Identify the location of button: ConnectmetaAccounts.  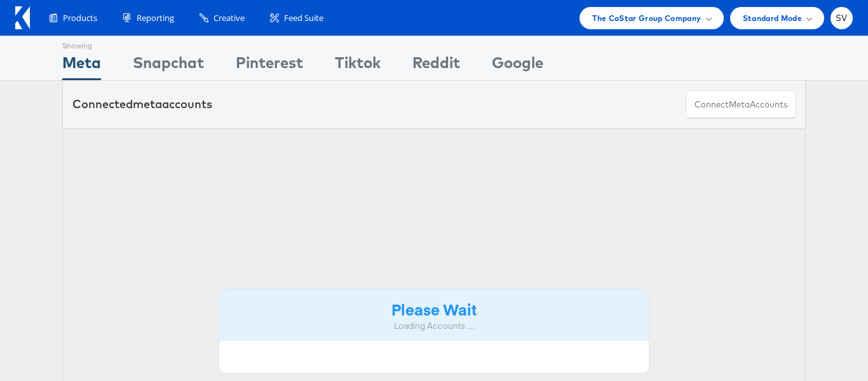
(741, 104).